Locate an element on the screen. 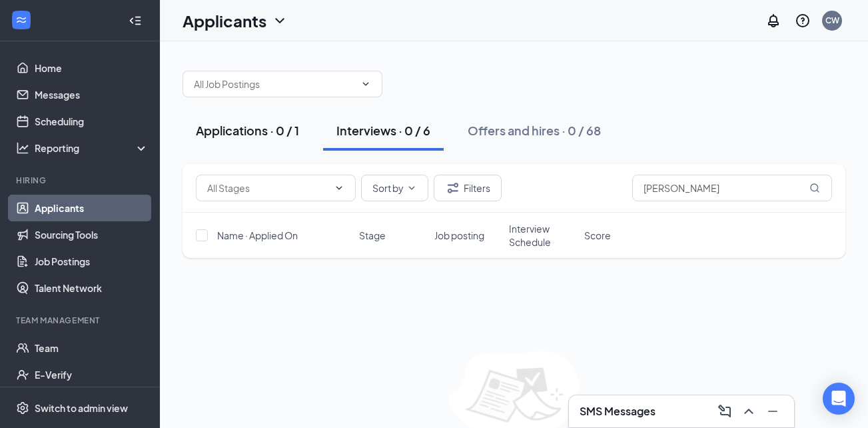 The height and width of the screenshot is (428, 868). button: Sort byChevronDown is located at coordinates (395, 188).